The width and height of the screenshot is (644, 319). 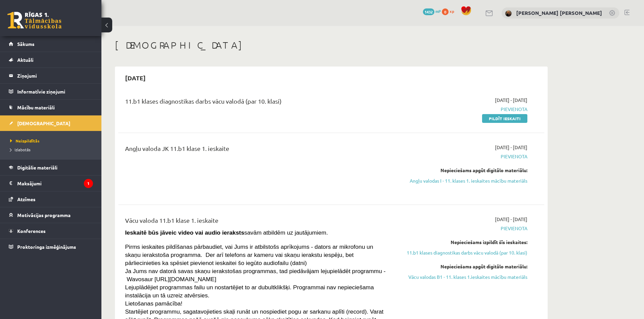 What do you see at coordinates (51, 247) in the screenshot?
I see `a: Proktoringa izmēģinājums` at bounding box center [51, 247].